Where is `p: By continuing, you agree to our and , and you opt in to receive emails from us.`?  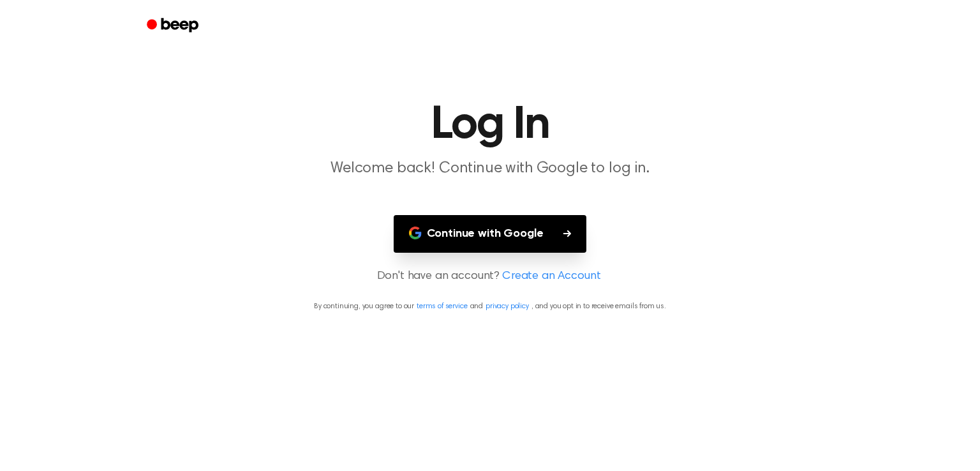 p: By continuing, you agree to our and , and you opt in to receive emails from us. is located at coordinates (490, 306).